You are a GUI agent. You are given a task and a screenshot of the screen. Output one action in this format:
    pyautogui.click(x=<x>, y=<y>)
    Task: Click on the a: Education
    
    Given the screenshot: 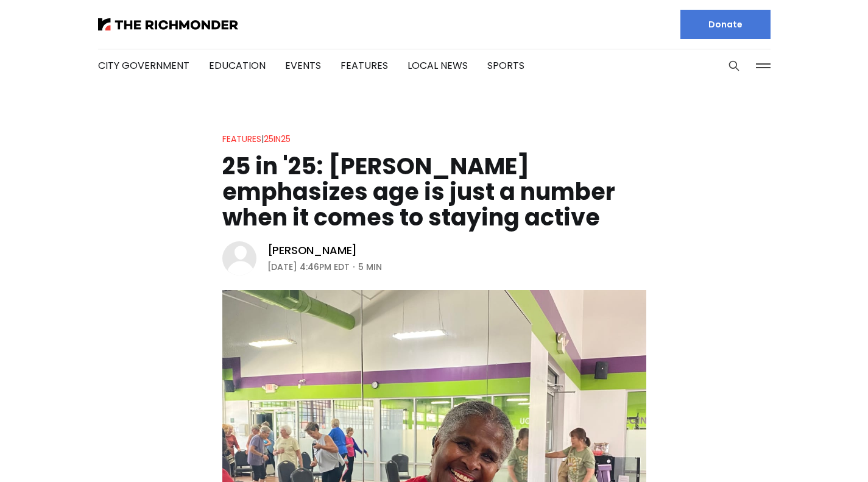 What is the action you would take?
    pyautogui.click(x=237, y=65)
    